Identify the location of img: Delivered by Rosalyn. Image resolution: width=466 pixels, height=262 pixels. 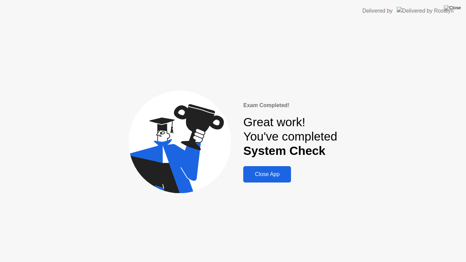
(425, 11).